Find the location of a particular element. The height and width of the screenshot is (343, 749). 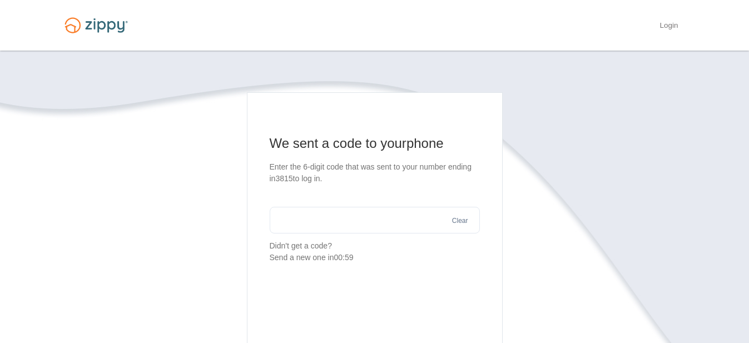

p: Enter the 6-digit code that was sent to your number ending in 3815 to log in. is located at coordinates (375, 173).